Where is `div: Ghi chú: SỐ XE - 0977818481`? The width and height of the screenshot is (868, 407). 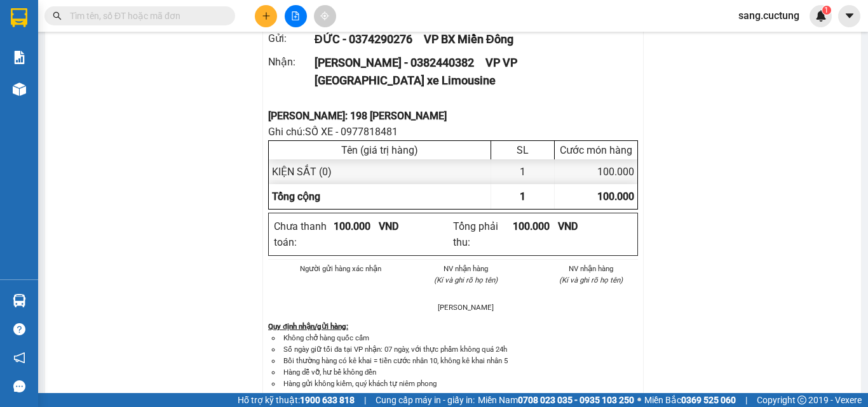 div: Ghi chú: SỐ XE - 0977818481 is located at coordinates (453, 131).